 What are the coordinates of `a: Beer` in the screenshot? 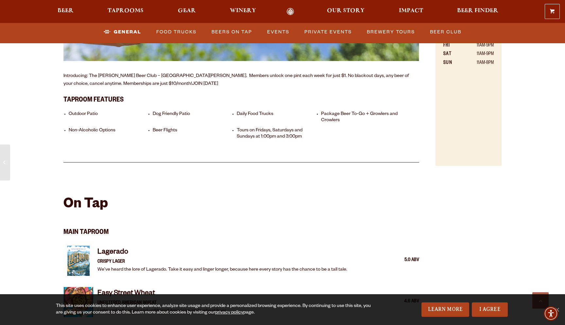 It's located at (65, 11).